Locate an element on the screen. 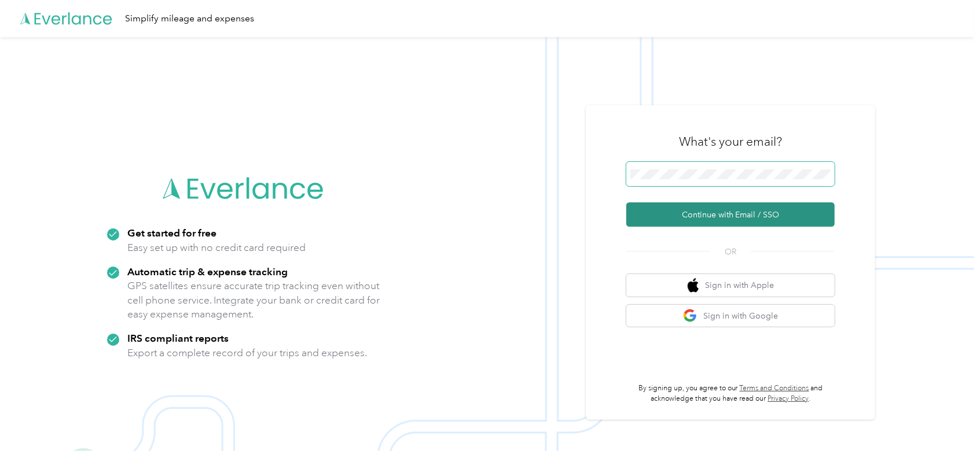 The image size is (980, 451). p: GPS satellites ensure accurate trip tracking even without cell phone service. Integrate your bank... is located at coordinates (254, 301).